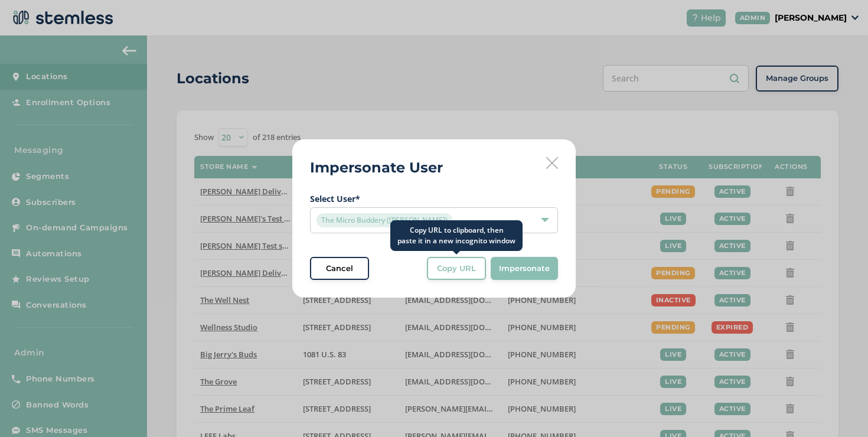 This screenshot has width=868, height=437. What do you see at coordinates (340, 269) in the screenshot?
I see `span: Cancel` at bounding box center [340, 269].